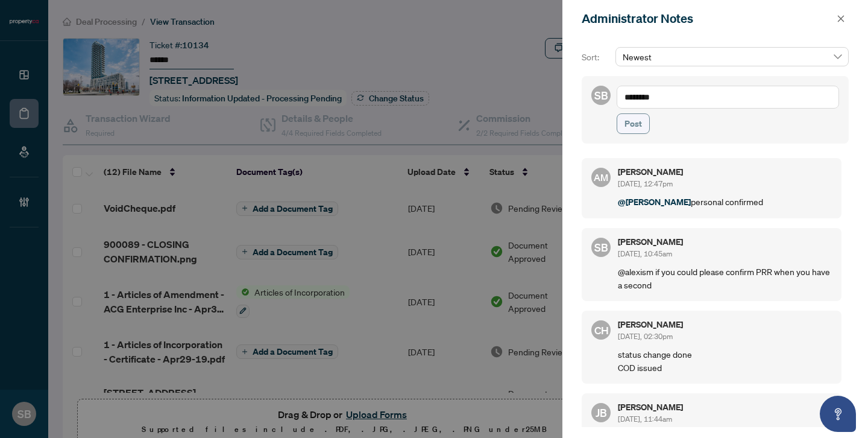 The height and width of the screenshot is (438, 868). What do you see at coordinates (601, 413) in the screenshot?
I see `span: JB` at bounding box center [601, 413].